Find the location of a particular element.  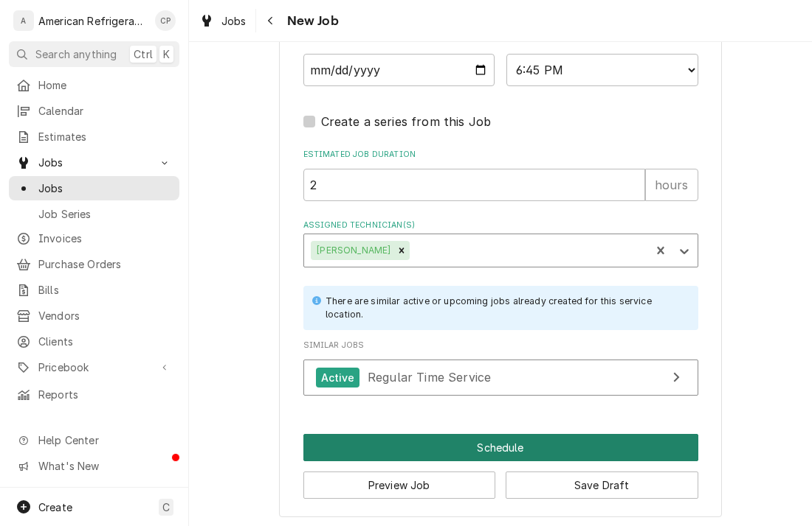

button: Preview Job is located at coordinates (400, 485).